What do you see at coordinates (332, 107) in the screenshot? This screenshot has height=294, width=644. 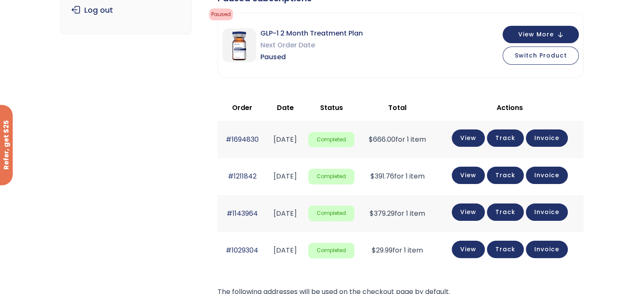 I see `span: Status` at bounding box center [332, 107].